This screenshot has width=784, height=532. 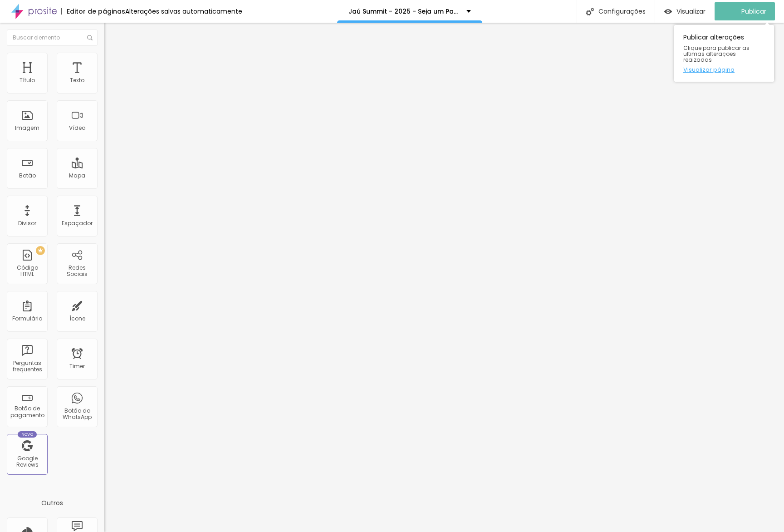 What do you see at coordinates (77, 366) in the screenshot?
I see `div: Timer` at bounding box center [77, 366].